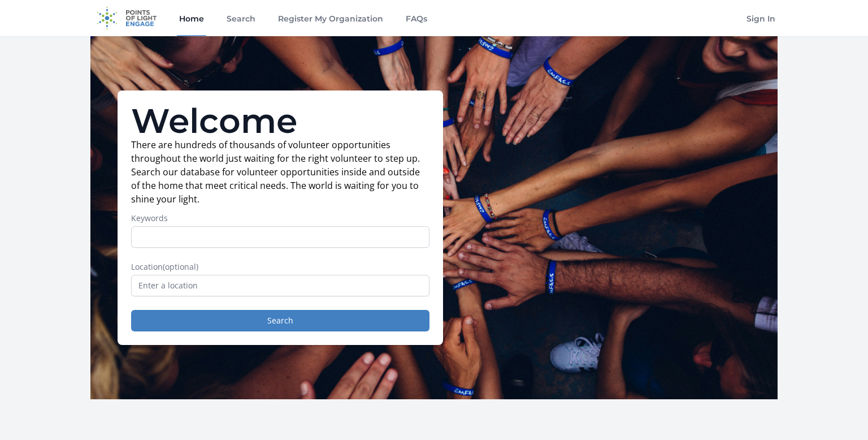  I want to click on h1: Welcome, so click(280, 121).